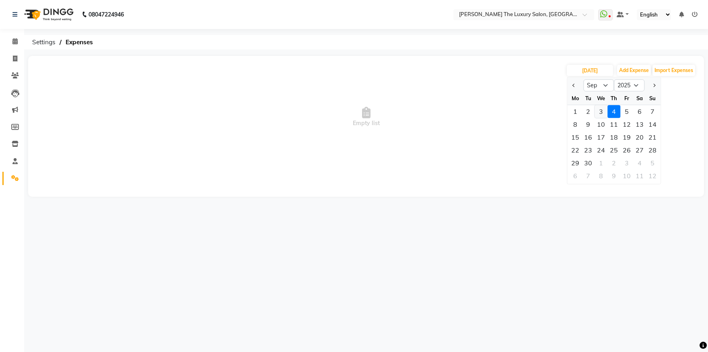  What do you see at coordinates (627, 98) in the screenshot?
I see `div: Fr` at bounding box center [627, 98].